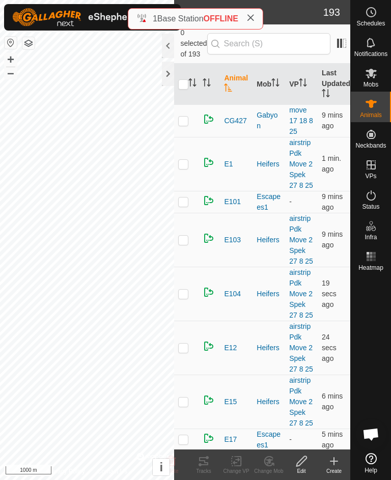  I want to click on span: E1, so click(228, 164).